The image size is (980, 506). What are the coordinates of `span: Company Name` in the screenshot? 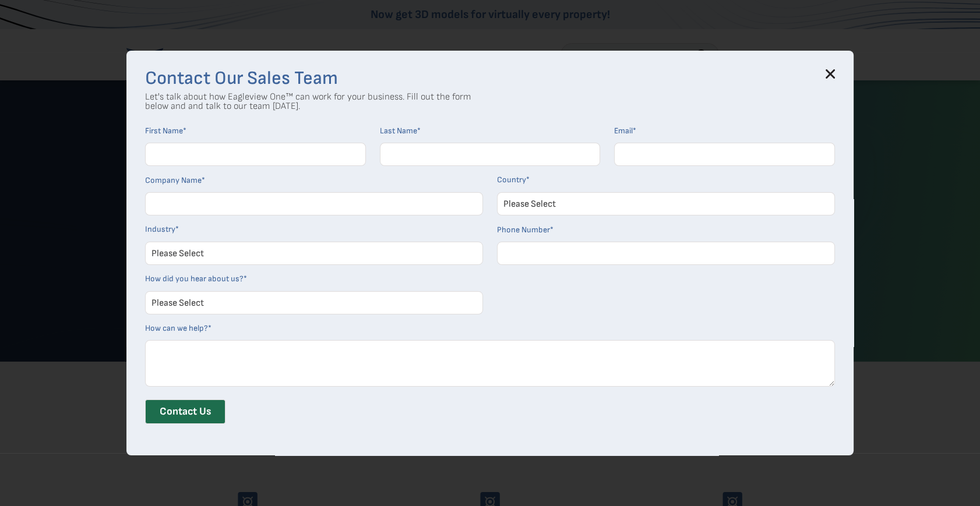 It's located at (173, 180).